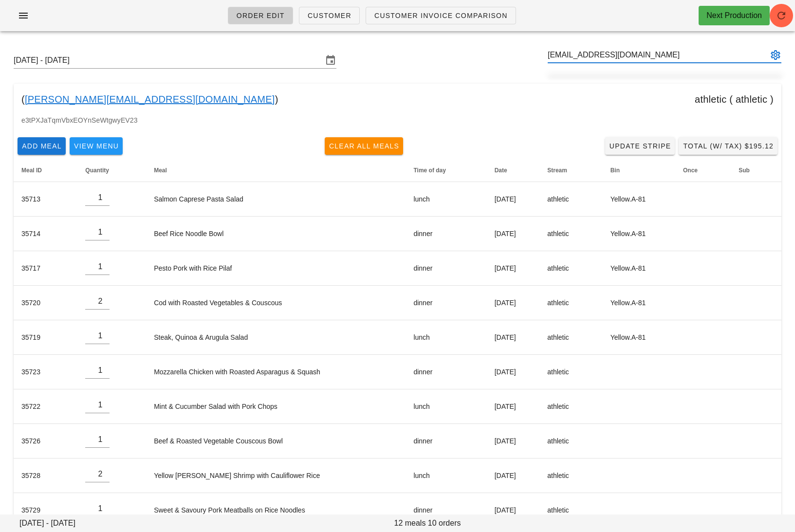 This screenshot has height=532, width=795. Describe the element at coordinates (364, 146) in the screenshot. I see `button: Clear All Meals` at that location.